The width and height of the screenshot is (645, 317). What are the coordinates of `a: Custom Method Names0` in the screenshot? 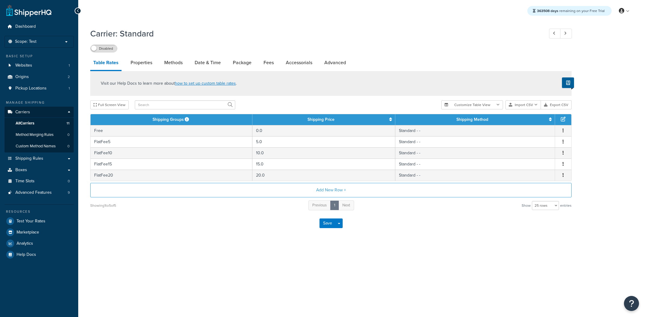 It's located at (39, 146).